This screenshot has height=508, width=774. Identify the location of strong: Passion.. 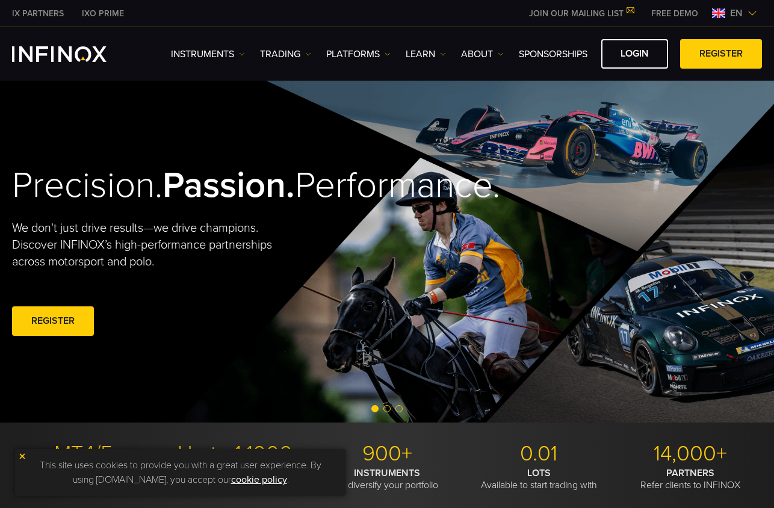
(229, 185).